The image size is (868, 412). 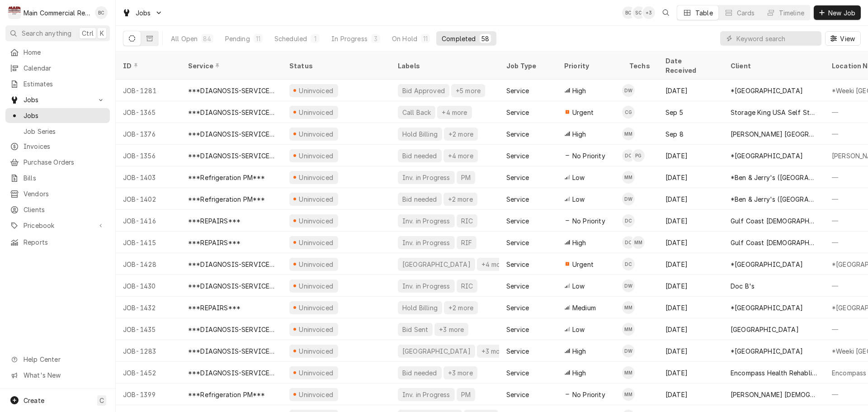 What do you see at coordinates (468, 90) in the screenshot?
I see `div: +5 more` at bounding box center [468, 90].